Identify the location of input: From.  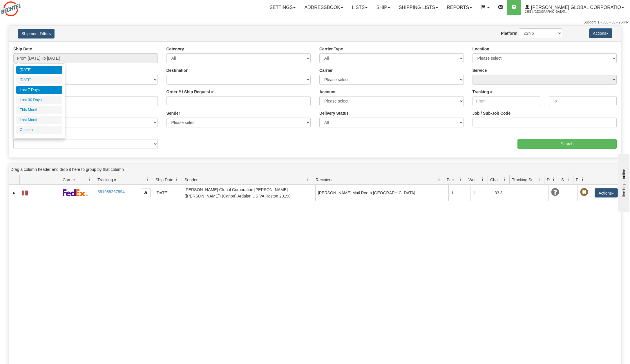
(507, 101).